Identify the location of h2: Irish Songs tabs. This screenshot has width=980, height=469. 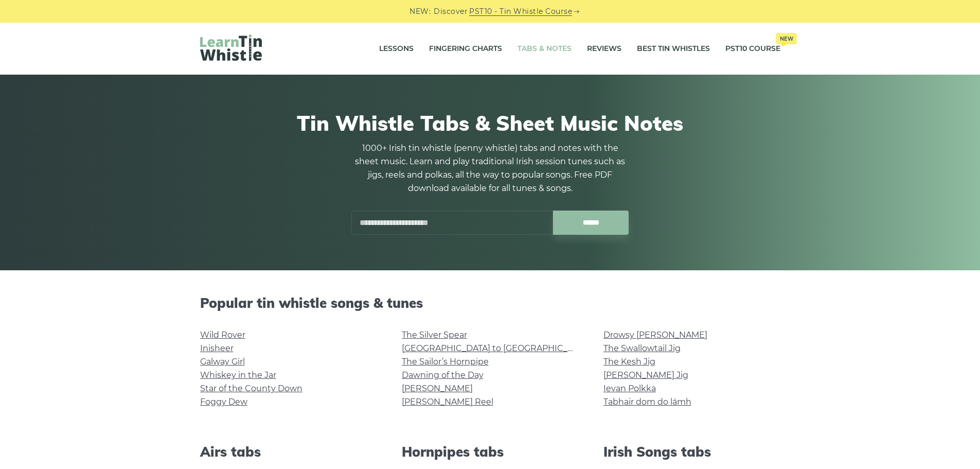
(692, 452).